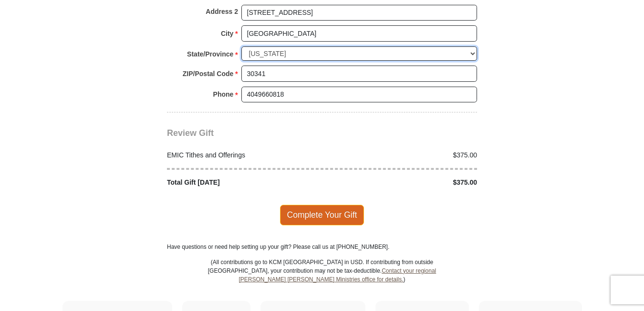  What do you see at coordinates (227, 33) in the screenshot?
I see `strong: City` at bounding box center [227, 33].